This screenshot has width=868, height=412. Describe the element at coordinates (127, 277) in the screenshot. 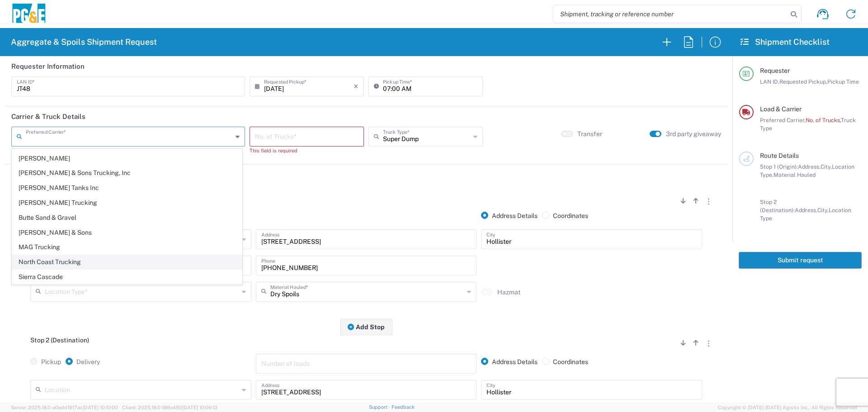

I see `span: Sierra Cascade` at that location.